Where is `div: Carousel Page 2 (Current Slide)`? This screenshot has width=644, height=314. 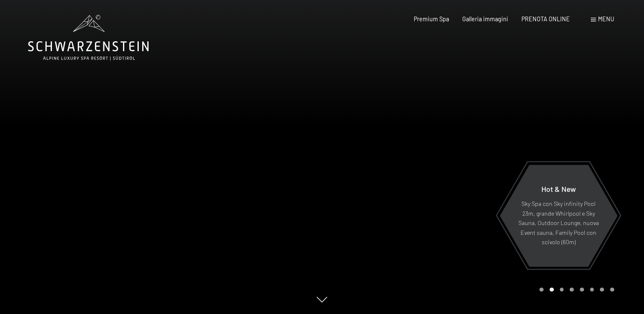
div: Carousel Page 2 (Current Slide) is located at coordinates (552, 290).